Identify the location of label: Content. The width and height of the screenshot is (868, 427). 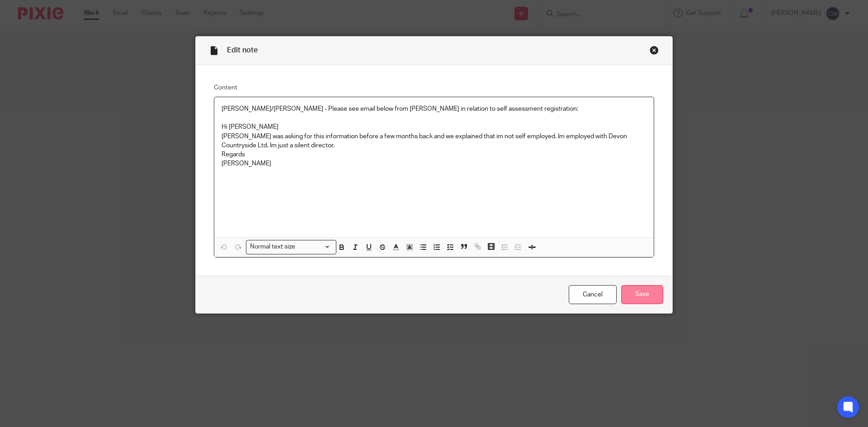
(434, 88).